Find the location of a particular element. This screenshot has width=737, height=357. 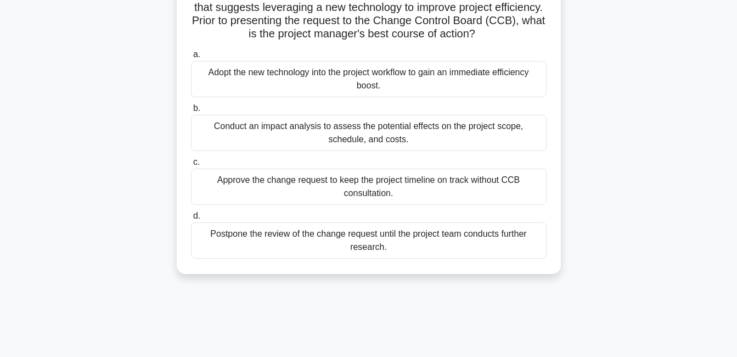

span: c. is located at coordinates (196, 161).